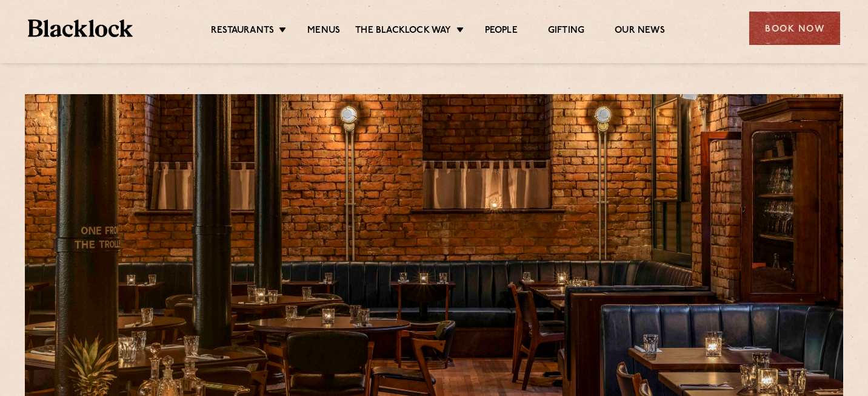  I want to click on a: Menus, so click(324, 32).